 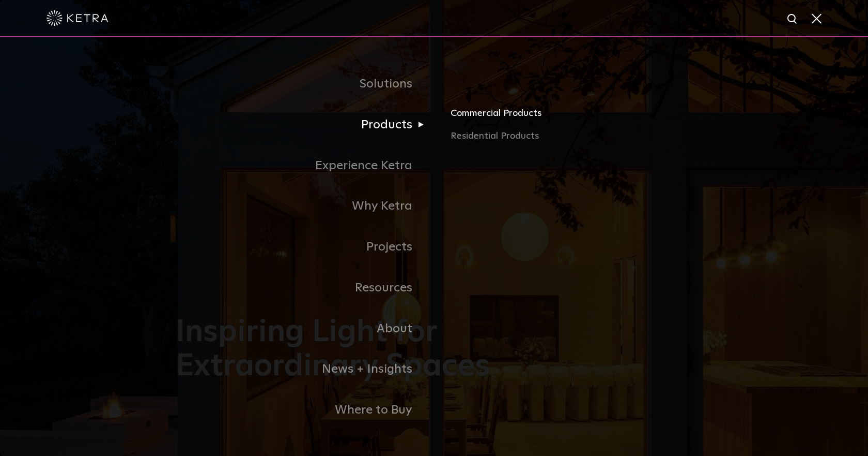 I want to click on a: Projects, so click(x=305, y=247).